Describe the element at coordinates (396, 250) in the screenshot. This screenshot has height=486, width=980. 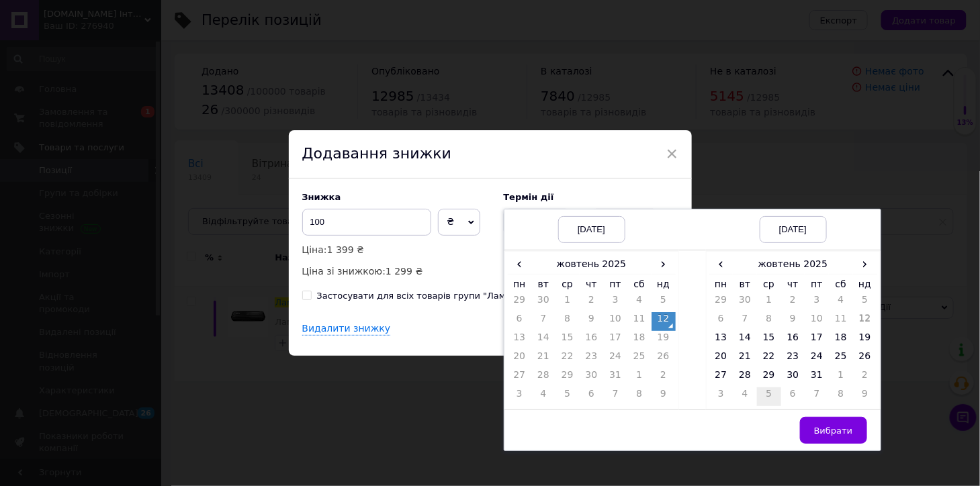
I see `p: Ціна:` at that location.